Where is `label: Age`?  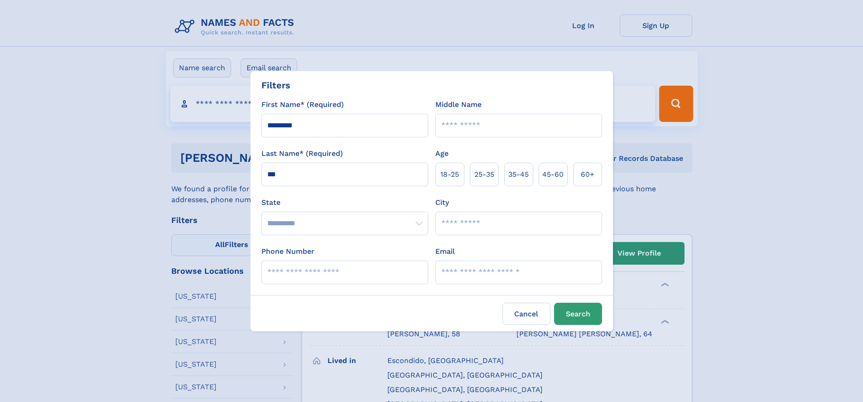
label: Age is located at coordinates (442, 154).